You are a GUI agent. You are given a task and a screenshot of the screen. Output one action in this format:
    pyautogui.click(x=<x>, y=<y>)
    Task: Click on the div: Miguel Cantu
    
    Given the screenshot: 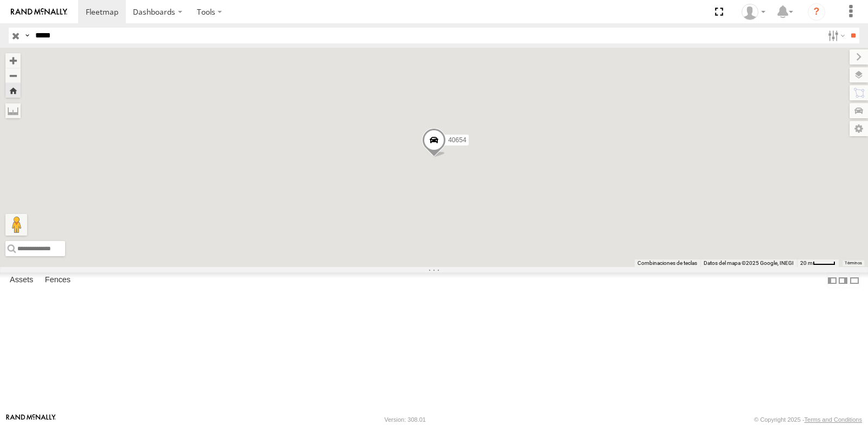 What is the action you would take?
    pyautogui.click(x=753, y=12)
    